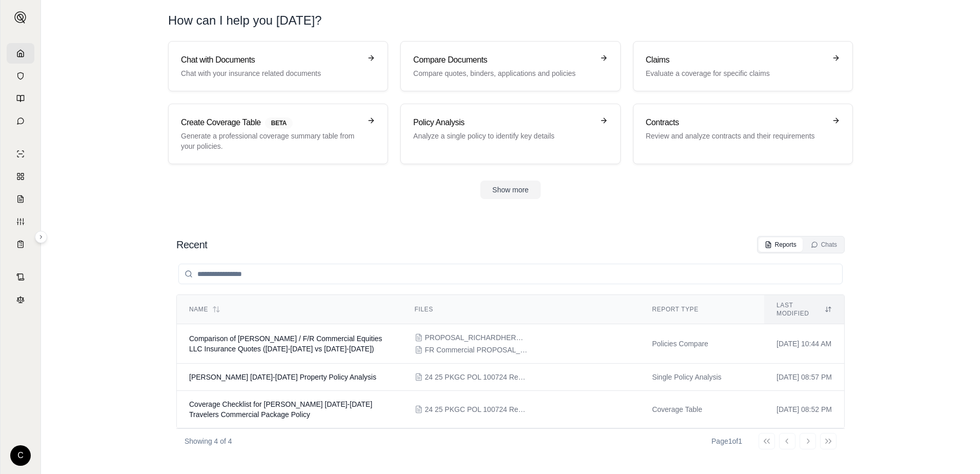 The height and width of the screenshot is (474, 980). I want to click on h3: Contracts, so click(736, 123).